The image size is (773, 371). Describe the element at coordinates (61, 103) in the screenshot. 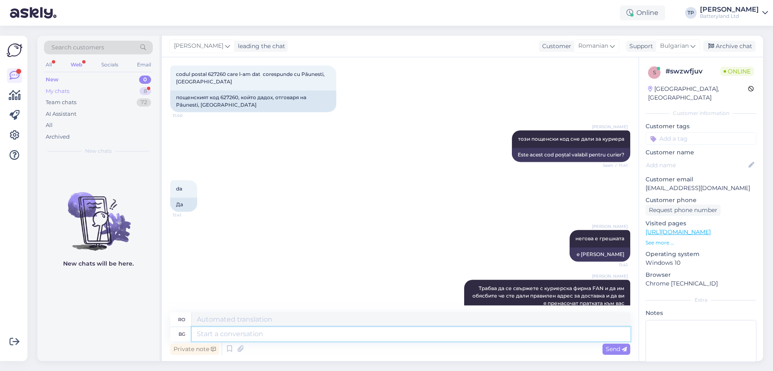

I see `div: Team chats` at that location.